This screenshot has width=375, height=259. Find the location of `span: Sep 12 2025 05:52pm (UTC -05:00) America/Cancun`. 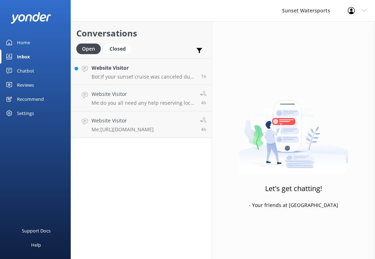

span: Sep 12 2025 05:52pm (UTC -05:00) America/Cancun is located at coordinates (204, 76).